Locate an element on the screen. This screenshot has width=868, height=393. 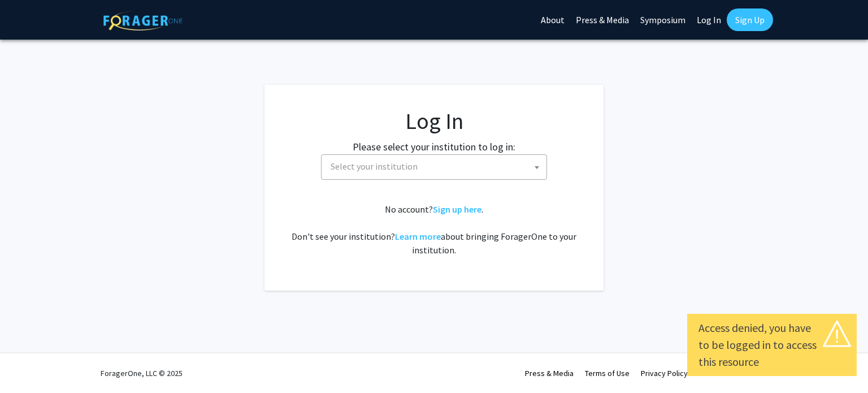
div: No account? . Don't see your institution? about bringing ForagerOne to your institution. is located at coordinates (434, 229).